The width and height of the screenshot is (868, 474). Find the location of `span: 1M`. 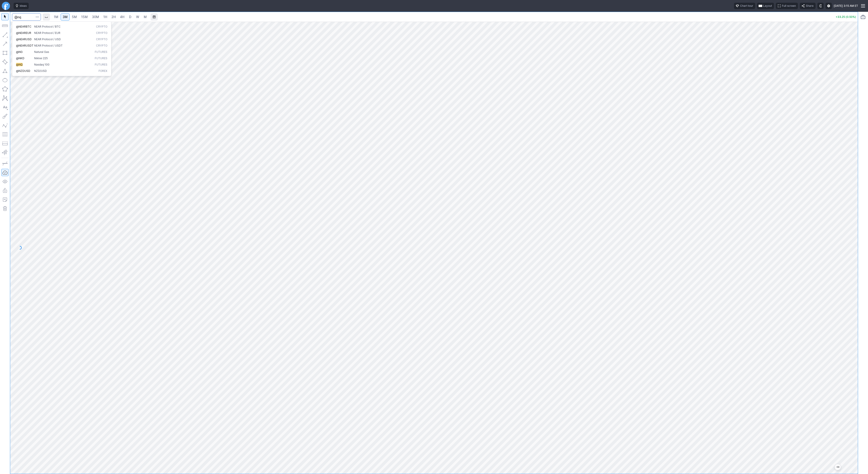

span: 1M is located at coordinates (56, 17).